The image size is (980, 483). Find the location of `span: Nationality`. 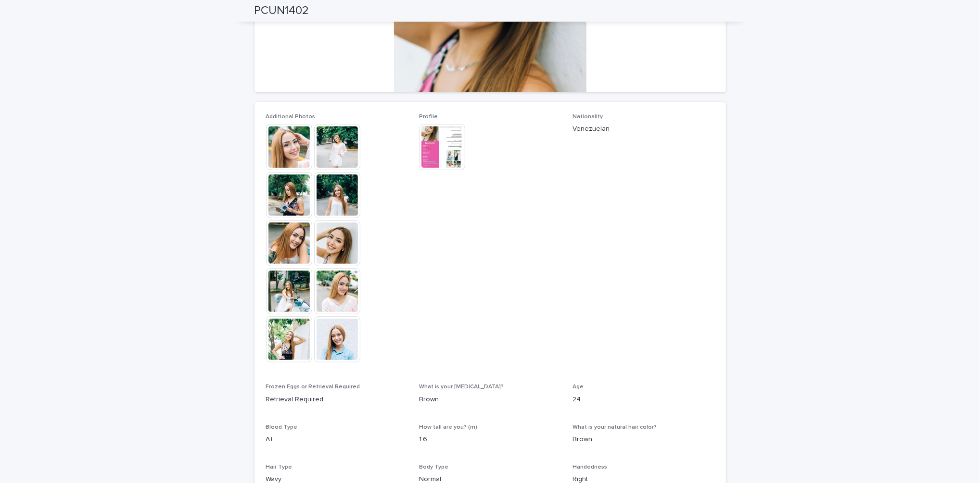

span: Nationality is located at coordinates (587, 117).